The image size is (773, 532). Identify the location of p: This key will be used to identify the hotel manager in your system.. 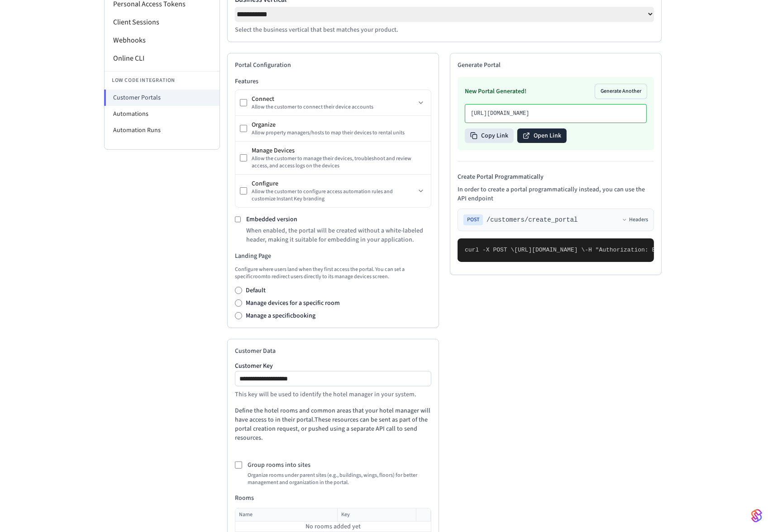
(333, 395).